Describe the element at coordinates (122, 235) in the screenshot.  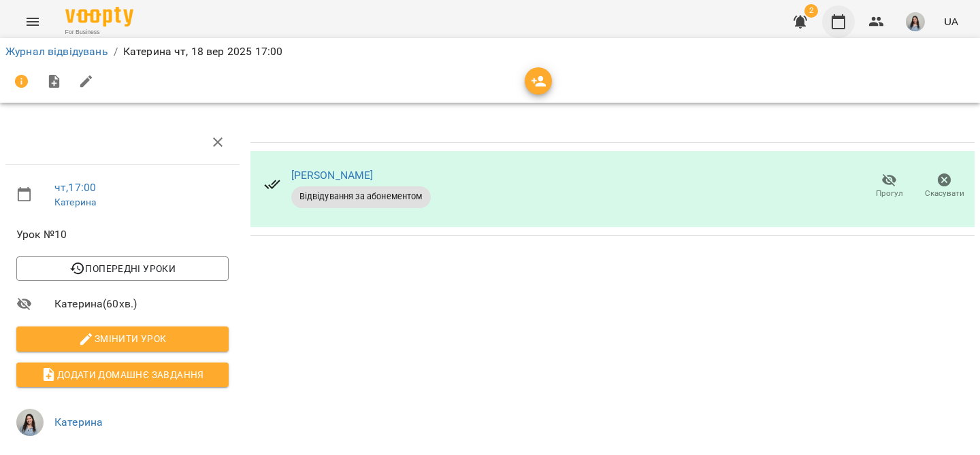
I see `span: Урок №10` at that location.